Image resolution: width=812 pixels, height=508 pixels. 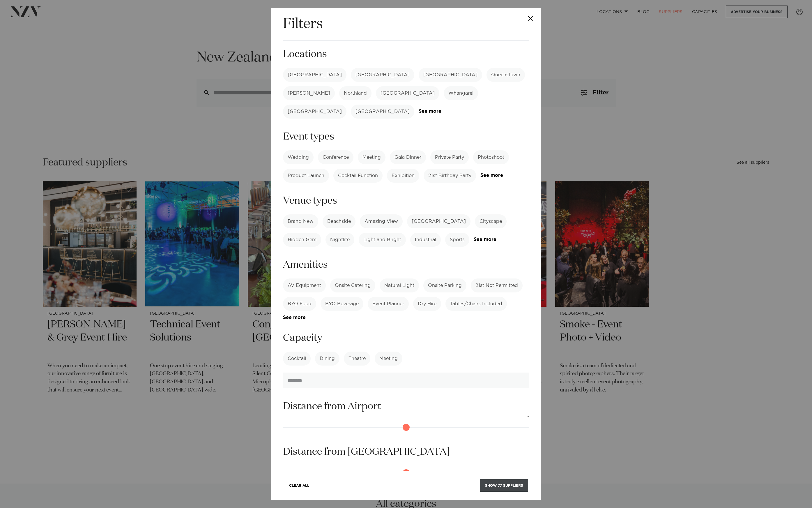 What do you see at coordinates (406, 136) in the screenshot?
I see `h3: Event types` at bounding box center [406, 136].